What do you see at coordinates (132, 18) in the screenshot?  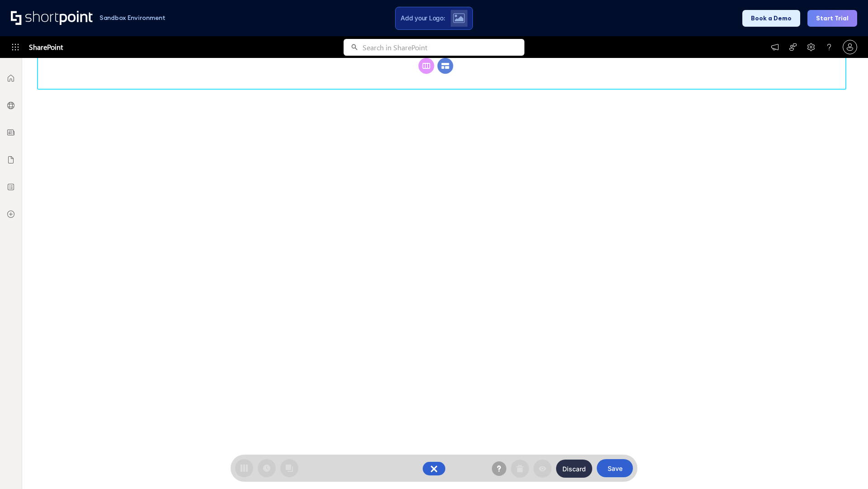 I see `h1: Sandbox Environment` at bounding box center [132, 18].